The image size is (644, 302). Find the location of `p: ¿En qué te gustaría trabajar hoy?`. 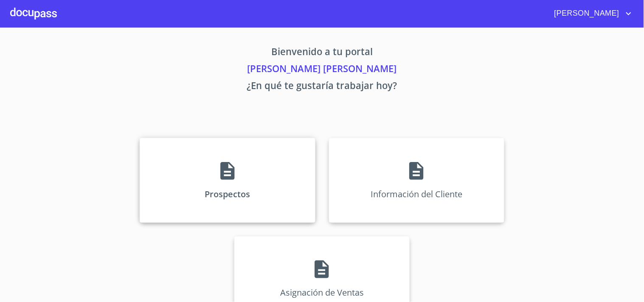

p: ¿En qué te gustaría trabajar hoy? is located at coordinates (322, 87).